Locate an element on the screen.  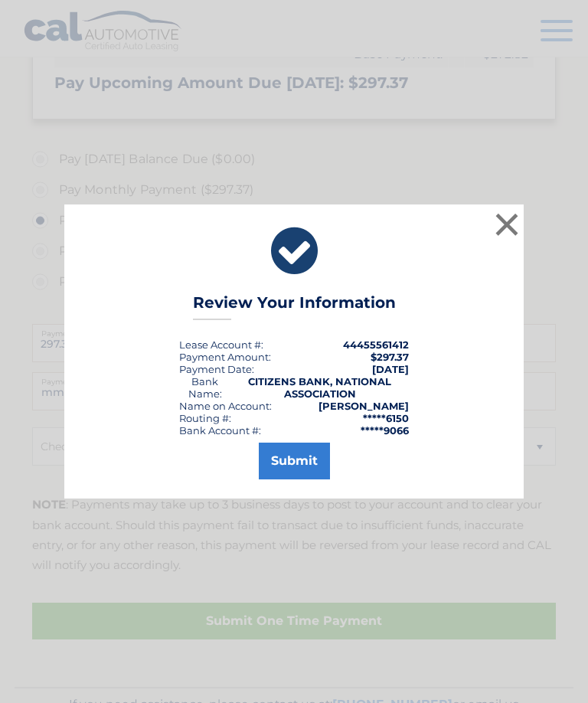
div: Name on Account: is located at coordinates (225, 406).